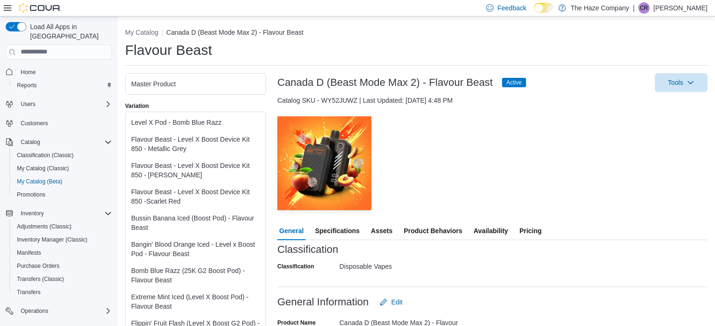  Describe the element at coordinates (530, 231) in the screenshot. I see `span: Pricing` at that location.